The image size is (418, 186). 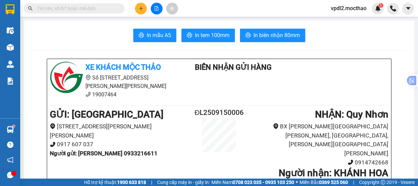 I want to click on strong: 0369 525 060, so click(x=333, y=182).